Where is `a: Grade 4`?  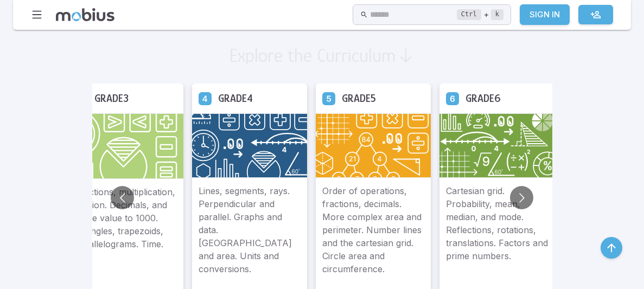
a: Grade 4 is located at coordinates (205, 98).